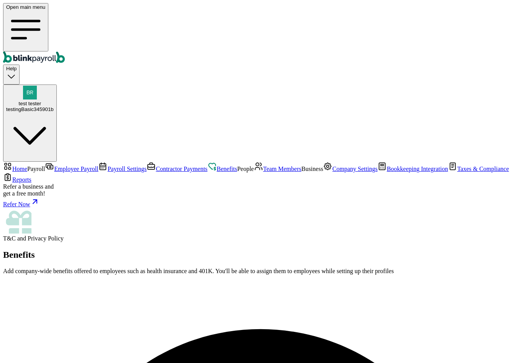  Describe the element at coordinates (222, 169) in the screenshot. I see `a: Benefits` at that location.